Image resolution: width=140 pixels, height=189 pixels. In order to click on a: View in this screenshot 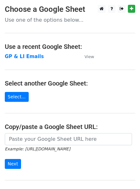, I will do `click(86, 56)`.